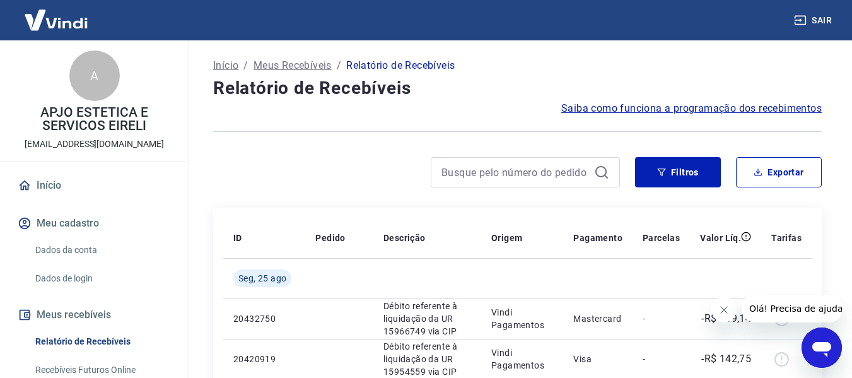  I want to click on p: Início, so click(226, 66).